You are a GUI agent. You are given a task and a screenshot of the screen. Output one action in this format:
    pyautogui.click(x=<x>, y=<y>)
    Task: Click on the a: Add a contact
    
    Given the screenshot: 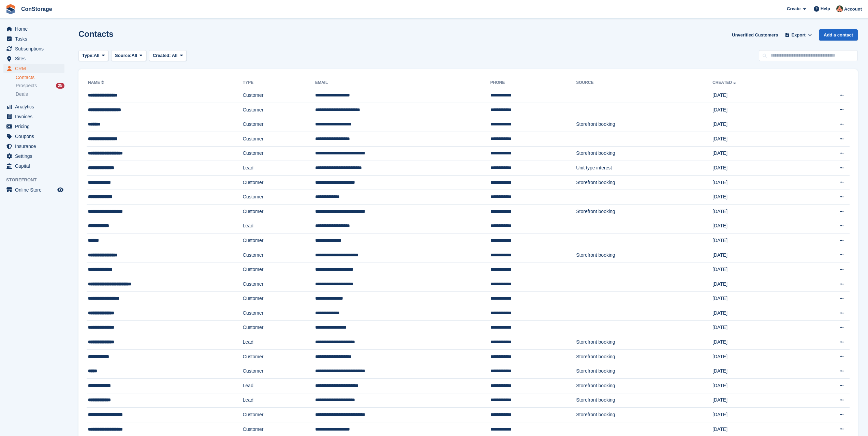 What is the action you would take?
    pyautogui.click(x=838, y=34)
    